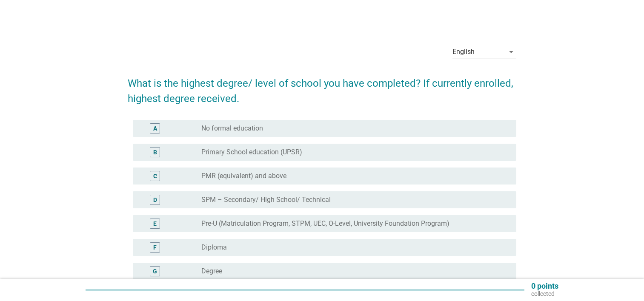  What do you see at coordinates (464, 52) in the screenshot?
I see `div: English` at bounding box center [464, 52].